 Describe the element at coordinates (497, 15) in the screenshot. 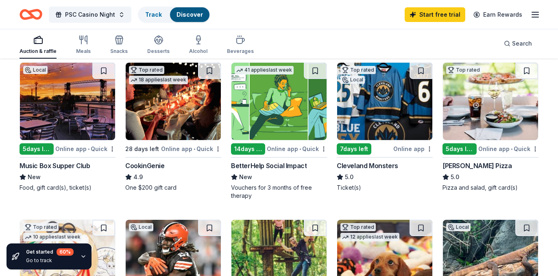

I see `a: Earn Rewards` at that location.